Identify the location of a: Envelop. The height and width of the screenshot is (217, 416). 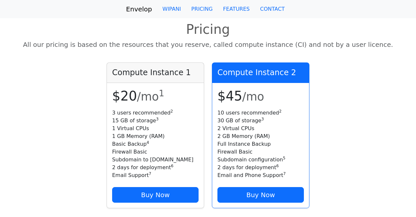
(139, 9).